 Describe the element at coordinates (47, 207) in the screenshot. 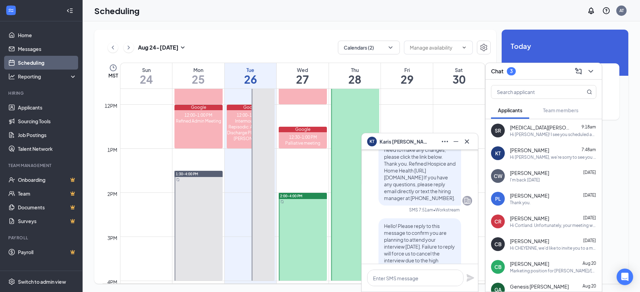

I see `a: DocumentsCrown` at that location.